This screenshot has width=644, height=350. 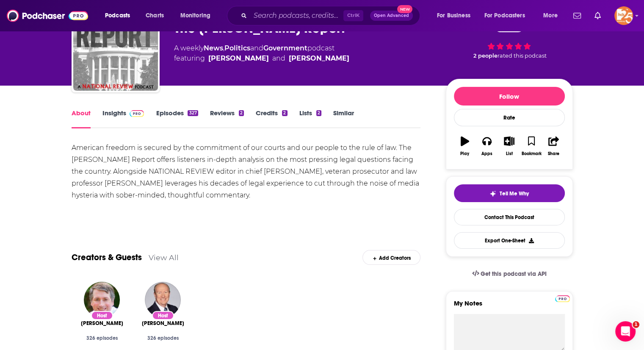 I want to click on img: The McCarthy Report, so click(x=116, y=48).